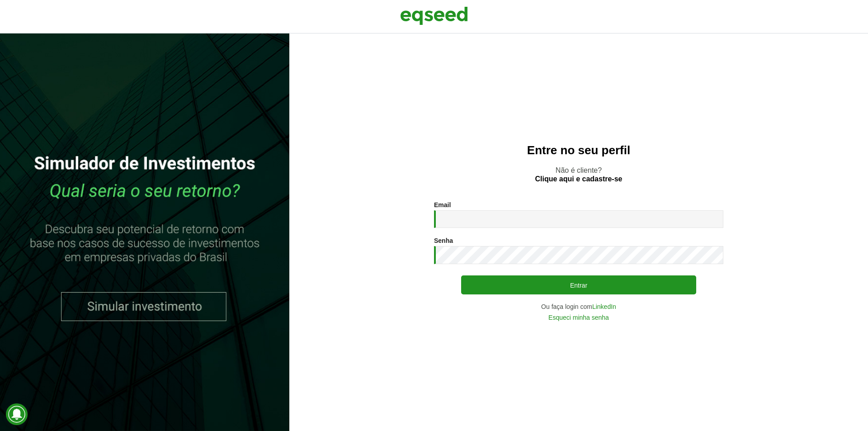  Describe the element at coordinates (434, 16) in the screenshot. I see `img: EqSeed Logo` at that location.